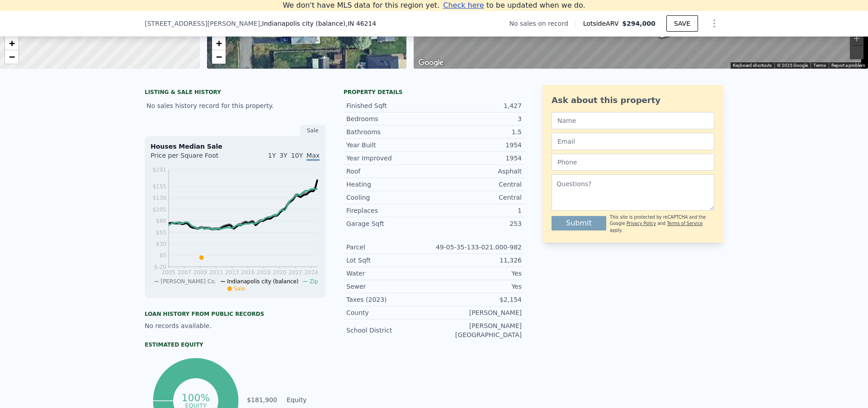 The height and width of the screenshot is (408, 868). What do you see at coordinates (264, 272) in the screenshot?
I see `tspan: 2018` at bounding box center [264, 272].